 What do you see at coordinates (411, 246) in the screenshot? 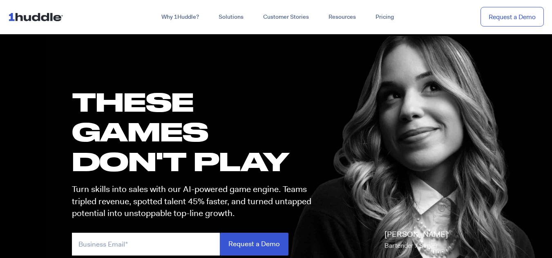
I see `span: Bartender / Server` at bounding box center [411, 246].